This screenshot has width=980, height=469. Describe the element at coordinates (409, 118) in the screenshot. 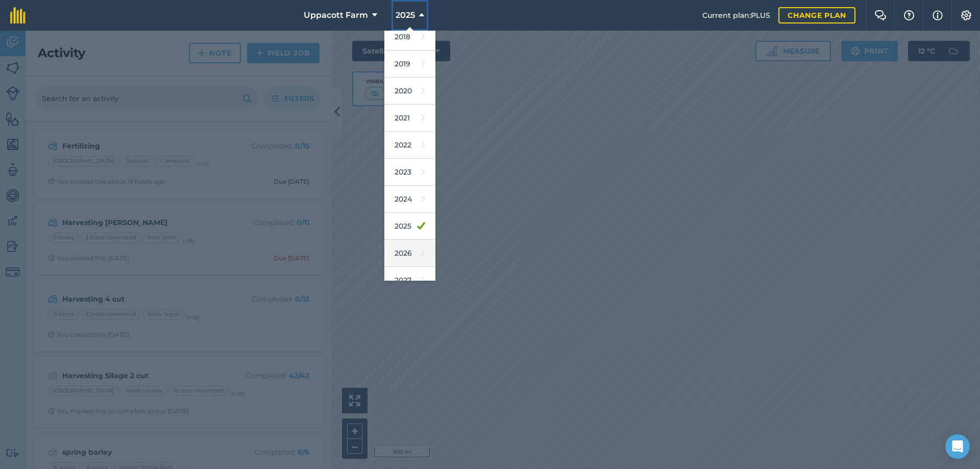

I see `a: 2021` at that location.